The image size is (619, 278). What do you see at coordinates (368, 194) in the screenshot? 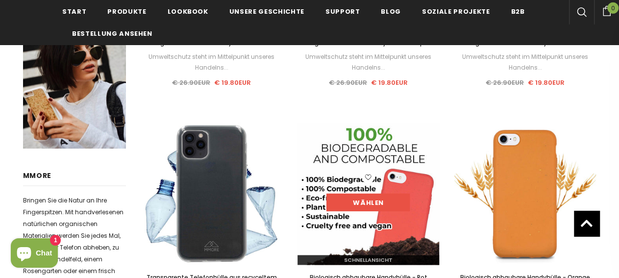
I see `img: Eco Friendly Sustainable Red Phone Case` at bounding box center [368, 194].